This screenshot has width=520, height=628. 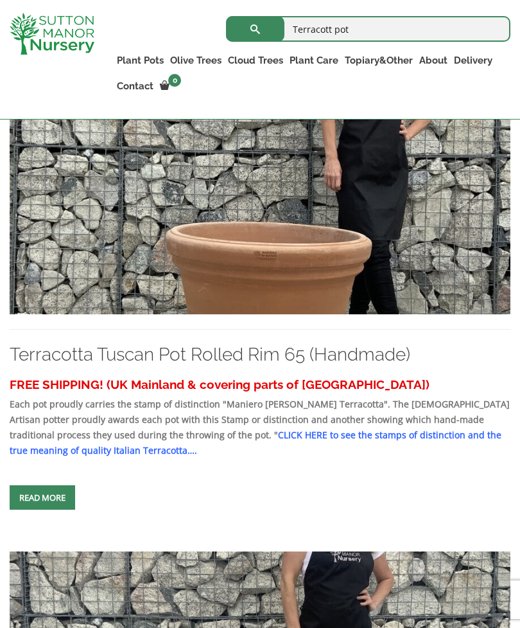 I want to click on a: 0, so click(x=171, y=86).